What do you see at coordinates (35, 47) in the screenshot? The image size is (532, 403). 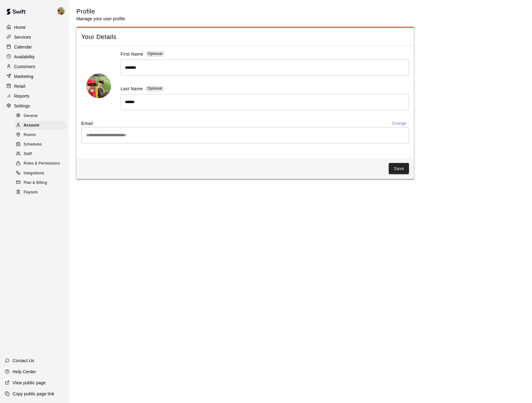 I see `a: Calendar` at bounding box center [35, 47].